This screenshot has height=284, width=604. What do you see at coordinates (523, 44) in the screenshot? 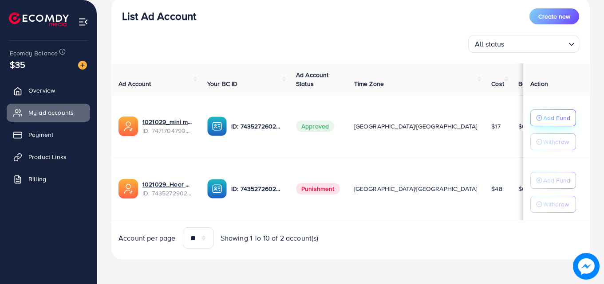
I see `div: Search for option` at bounding box center [523, 44].